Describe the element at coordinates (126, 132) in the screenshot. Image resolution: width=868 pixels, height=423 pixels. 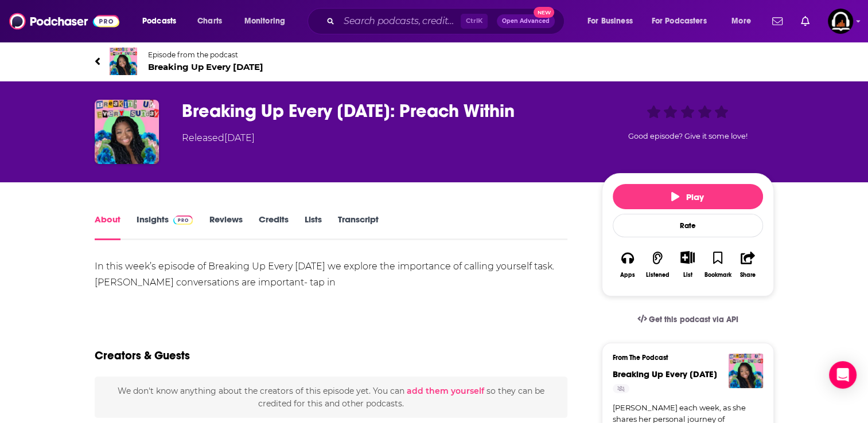
I see `a: Breaking Up Every Sunday: Preach Within` at that location.